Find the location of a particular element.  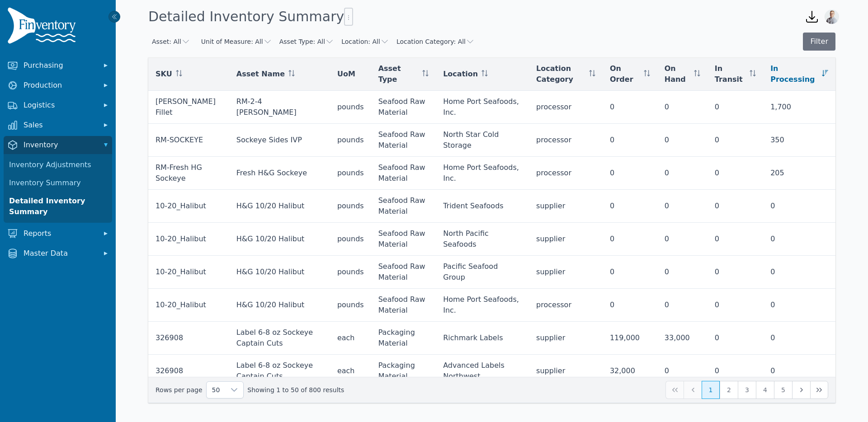

button: Sales is located at coordinates (58, 125).